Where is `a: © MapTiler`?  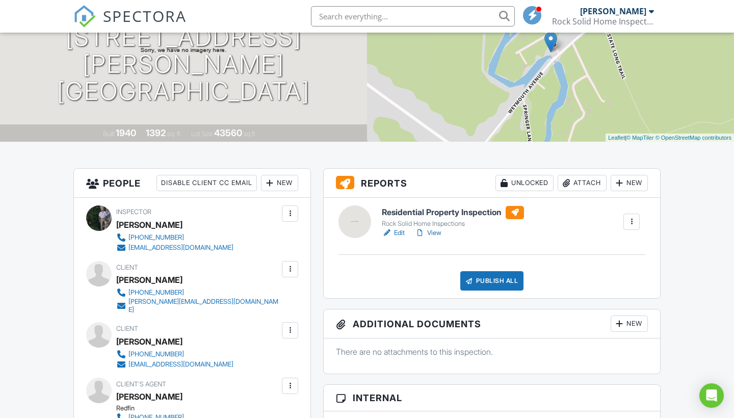
a: © MapTiler is located at coordinates (640, 138).